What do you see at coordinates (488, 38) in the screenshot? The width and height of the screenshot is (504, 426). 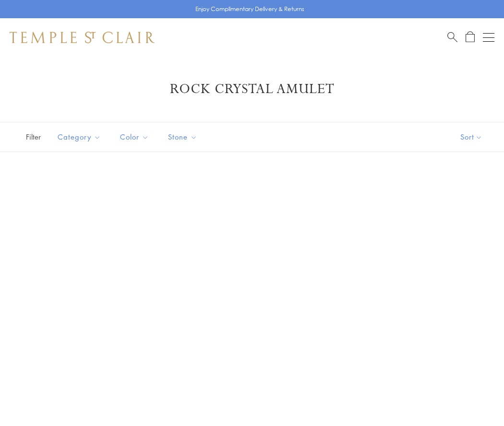 I see `button: Open navigation` at bounding box center [488, 38].